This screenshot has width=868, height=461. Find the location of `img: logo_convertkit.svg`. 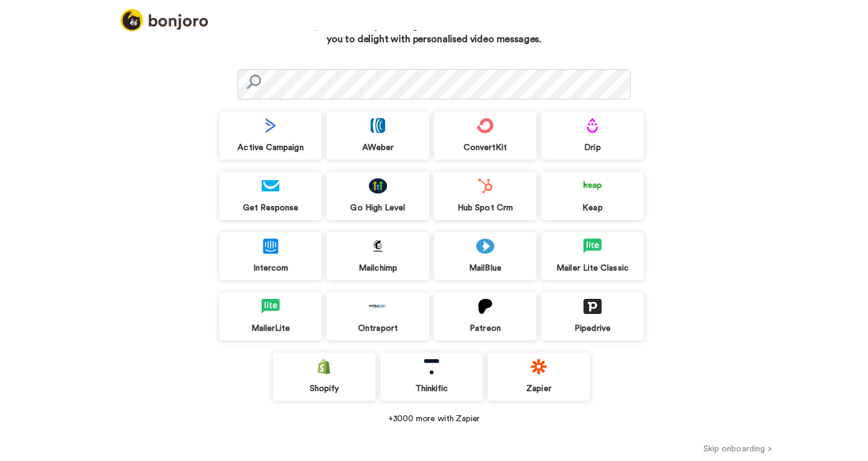

img: logo_convertkit.svg is located at coordinates (485, 125).